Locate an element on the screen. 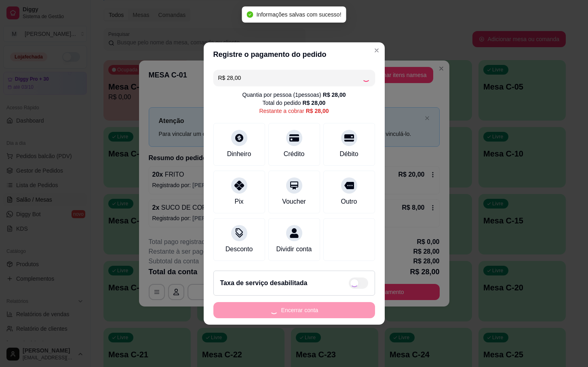 Image resolution: width=588 pixels, height=367 pixels. div: Dividir conta is located at coordinates (294, 249).